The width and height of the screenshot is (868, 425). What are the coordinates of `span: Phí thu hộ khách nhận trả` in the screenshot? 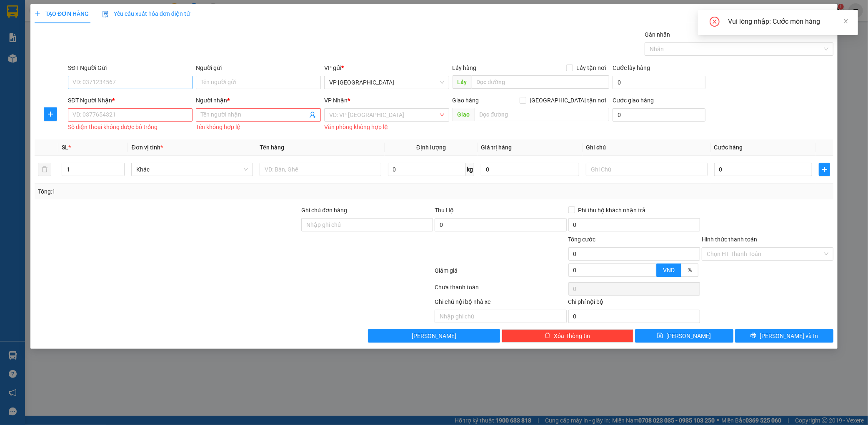 It's located at (612, 210).